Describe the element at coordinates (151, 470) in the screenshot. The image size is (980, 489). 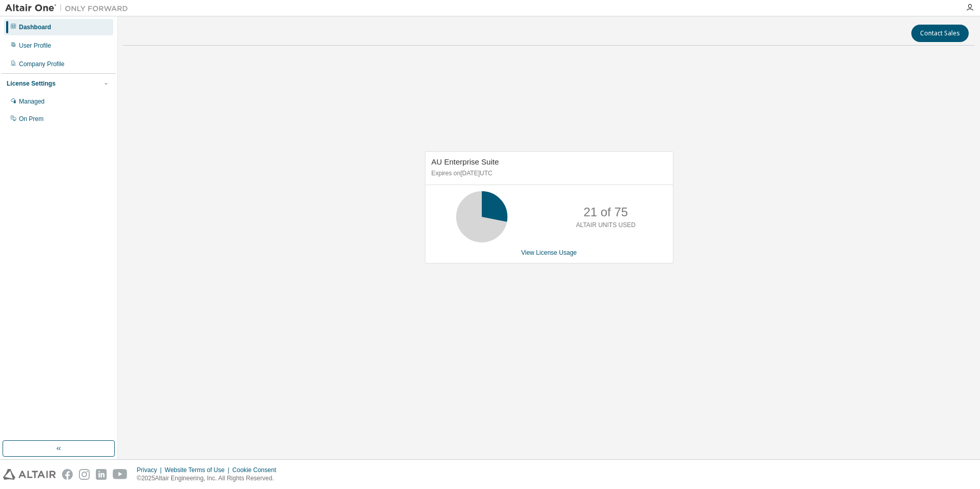
I see `div: Privacy` at that location.